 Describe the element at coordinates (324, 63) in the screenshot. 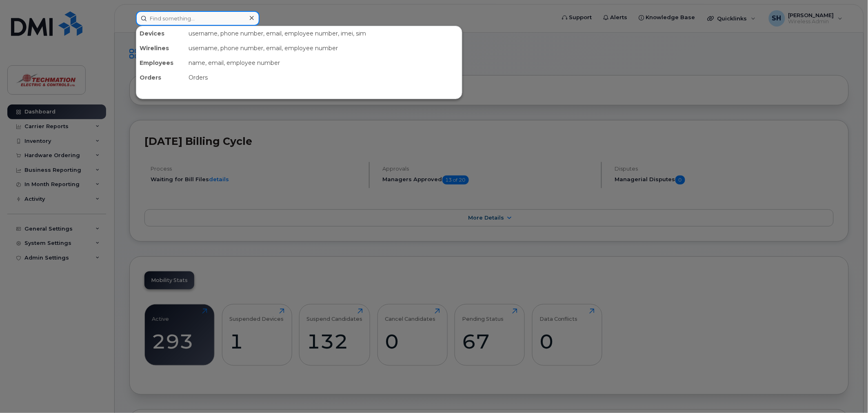

I see `div: name, email, employee number` at that location.